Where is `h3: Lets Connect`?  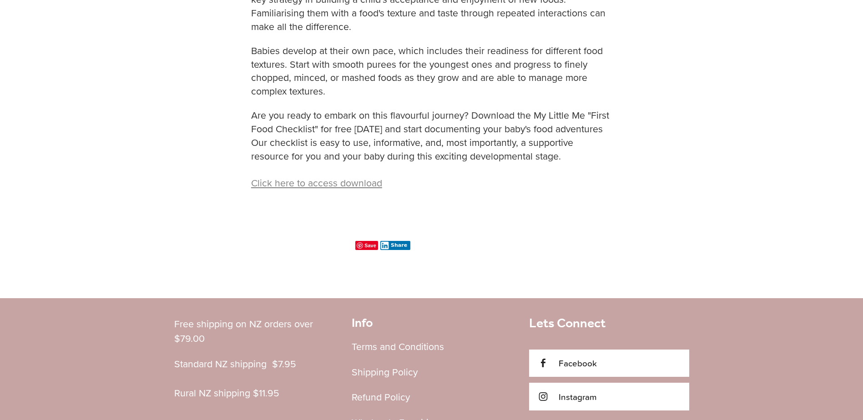
h3: Lets Connect is located at coordinates (609, 324).